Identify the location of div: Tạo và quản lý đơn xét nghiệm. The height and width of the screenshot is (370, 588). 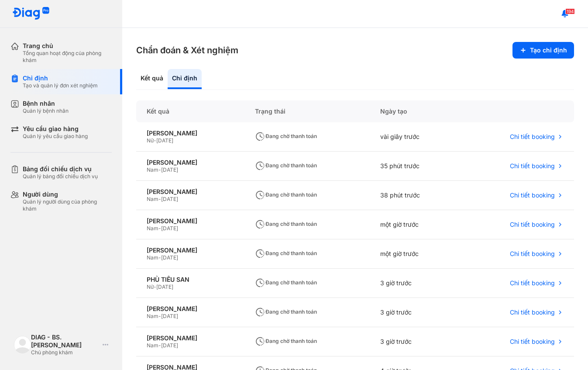
(60, 86).